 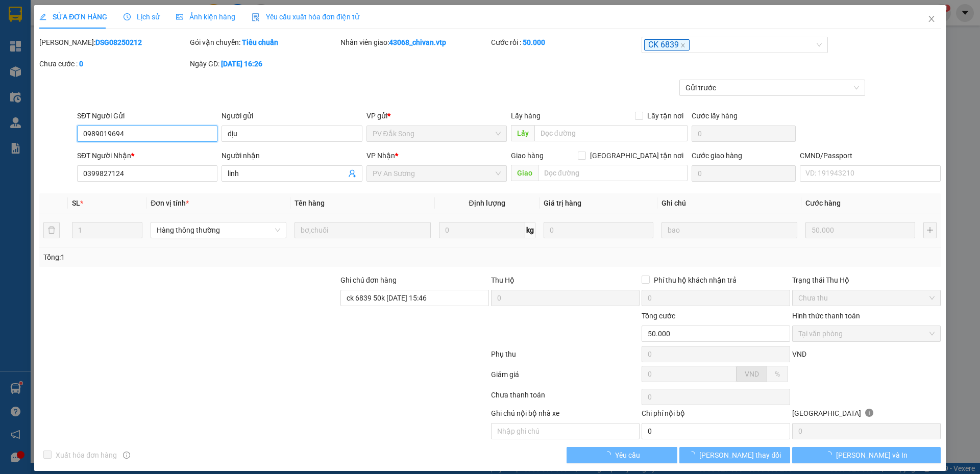 I want to click on div: Tổng: 1, so click(x=211, y=257).